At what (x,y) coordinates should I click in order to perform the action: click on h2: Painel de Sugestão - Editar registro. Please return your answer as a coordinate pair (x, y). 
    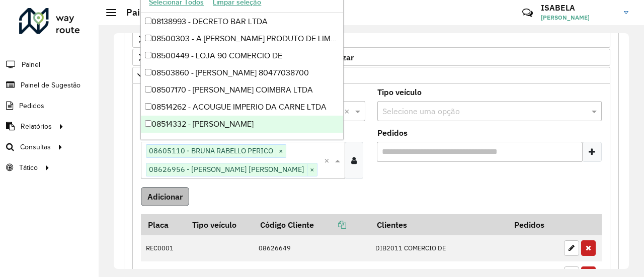
    Looking at the image, I should click on (195, 12).